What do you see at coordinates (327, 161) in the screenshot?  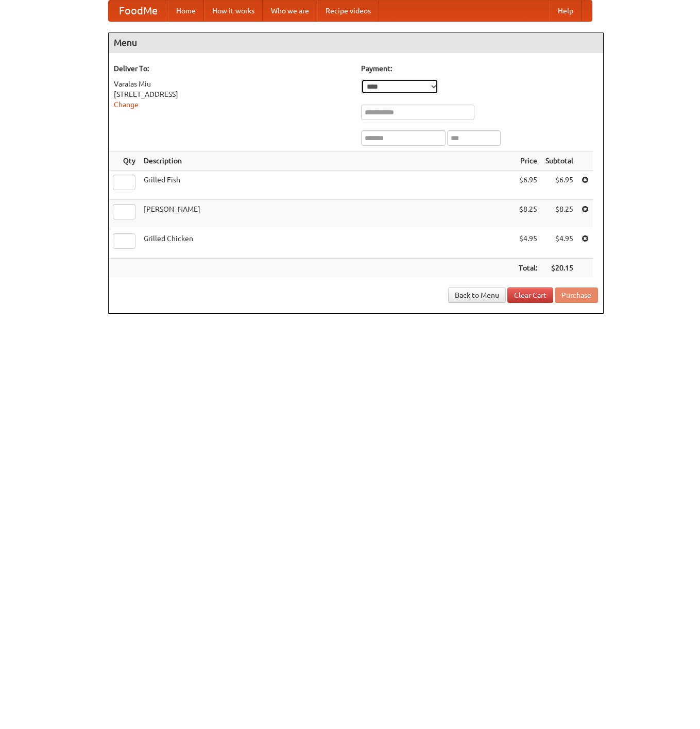 I see `th: Description` at bounding box center [327, 161].